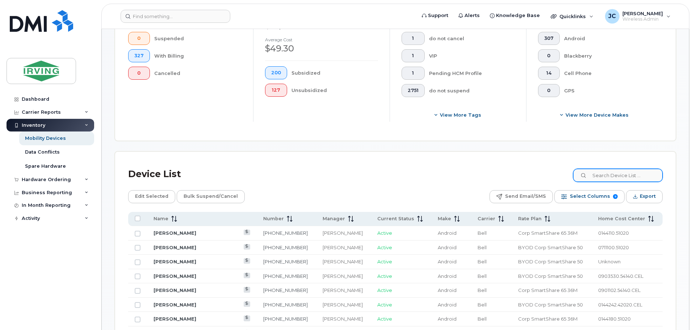  Describe the element at coordinates (276, 90) in the screenshot. I see `span: 127` at that location.